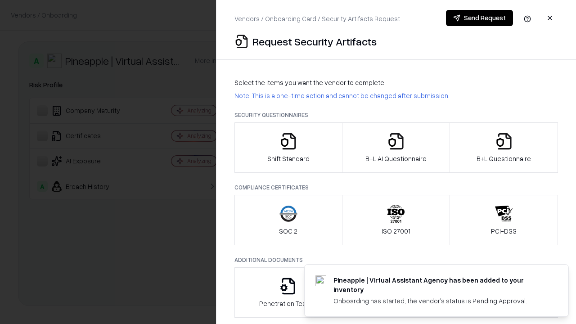 This screenshot has height=324, width=576. Describe the element at coordinates (396, 231) in the screenshot. I see `p: ISO 27001` at that location.